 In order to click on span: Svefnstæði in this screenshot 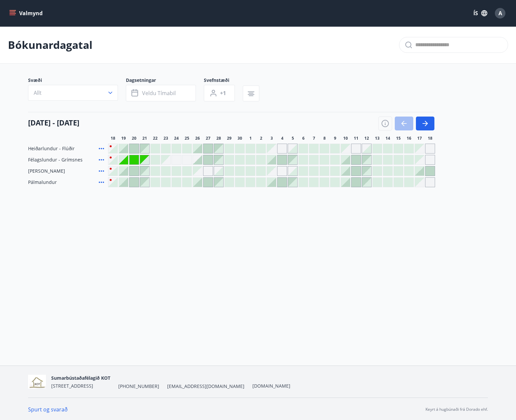, I will do `click(223, 81)`.